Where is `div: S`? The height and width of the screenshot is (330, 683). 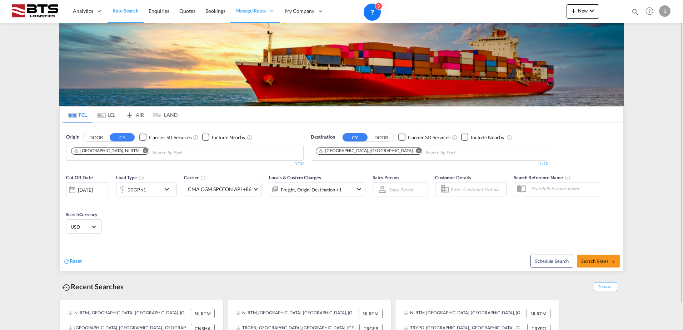
div: S is located at coordinates (665, 11).